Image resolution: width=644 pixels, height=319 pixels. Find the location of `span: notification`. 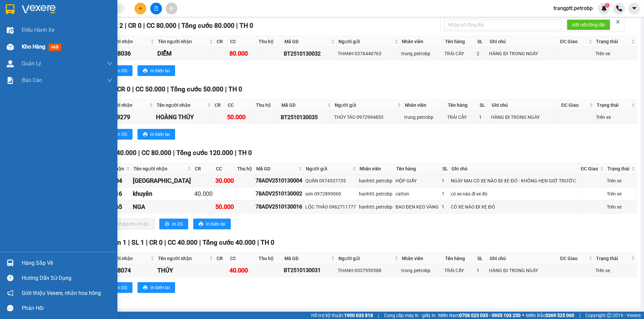

span: notification is located at coordinates (10, 293).